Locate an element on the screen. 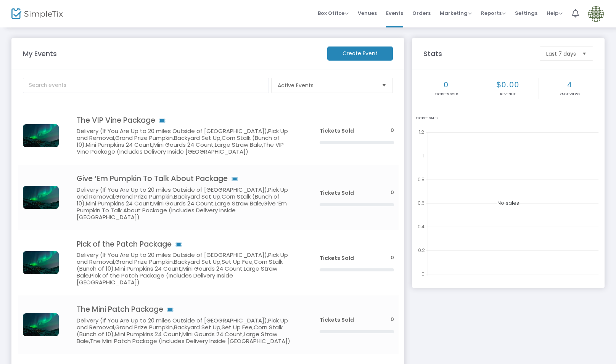 Image resolution: width=616 pixels, height=364 pixels. span: Marketing is located at coordinates (456, 13).